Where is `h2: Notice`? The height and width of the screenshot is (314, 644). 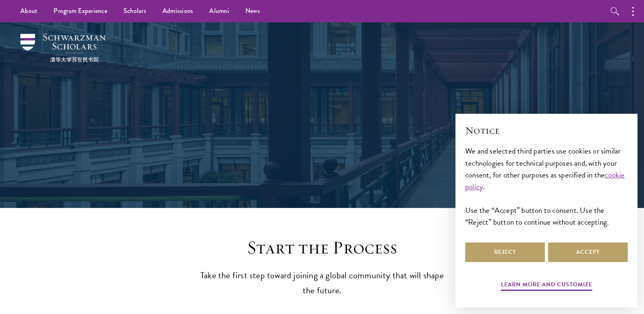 h2: Notice is located at coordinates (546, 131).